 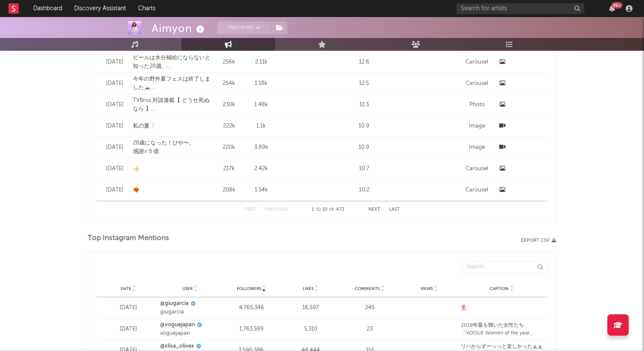 What do you see at coordinates (190, 312) in the screenshot?
I see `div: giugarcia` at bounding box center [190, 312].